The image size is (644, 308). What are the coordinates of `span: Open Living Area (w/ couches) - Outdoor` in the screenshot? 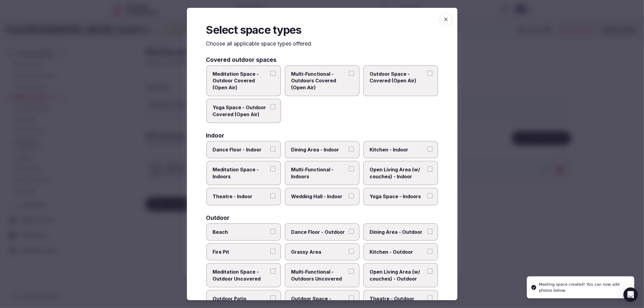 It's located at (398, 275).